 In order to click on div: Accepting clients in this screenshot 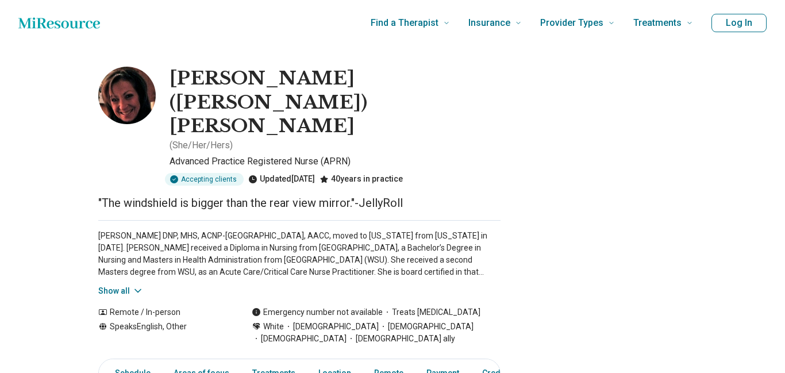, I will do `click(204, 179)`.